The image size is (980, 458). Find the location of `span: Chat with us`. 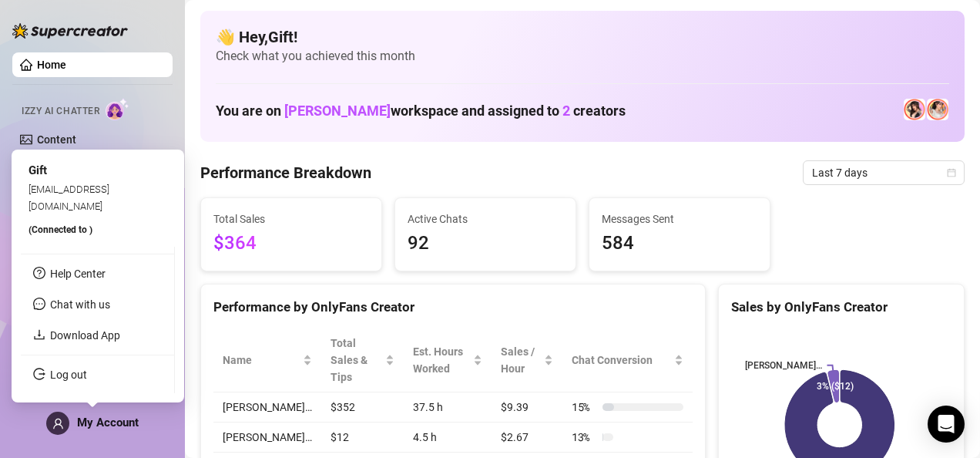

span: Chat with us is located at coordinates (80, 304).